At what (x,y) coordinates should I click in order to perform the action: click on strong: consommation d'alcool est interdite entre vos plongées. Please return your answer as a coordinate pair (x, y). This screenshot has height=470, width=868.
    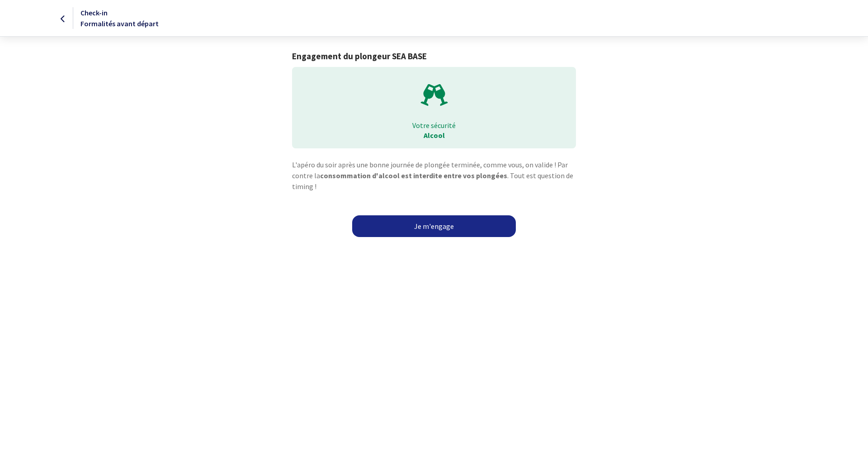
    Looking at the image, I should click on (413, 175).